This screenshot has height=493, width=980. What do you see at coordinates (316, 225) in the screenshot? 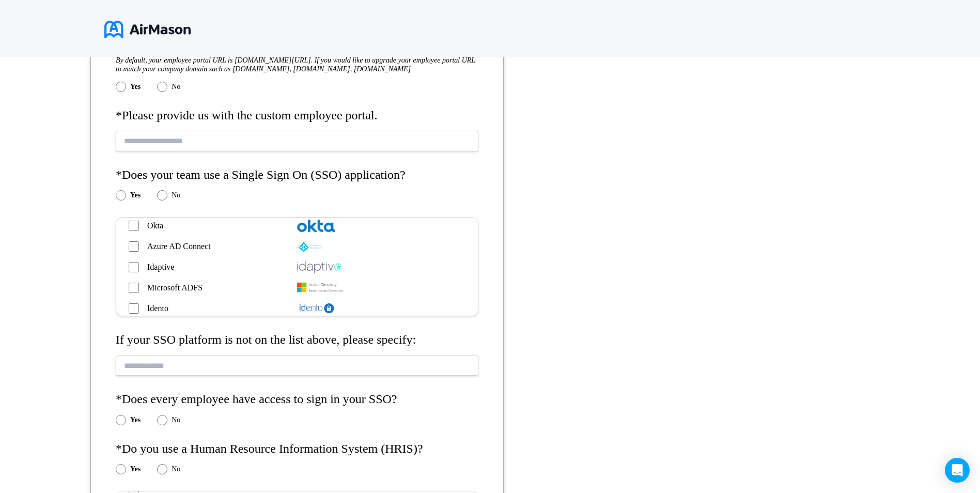
I see `img: Okta` at bounding box center [316, 225].